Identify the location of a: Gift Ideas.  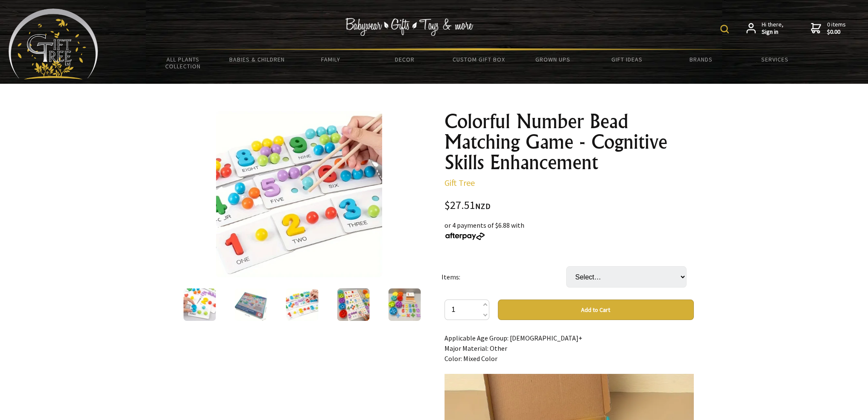
(627, 59).